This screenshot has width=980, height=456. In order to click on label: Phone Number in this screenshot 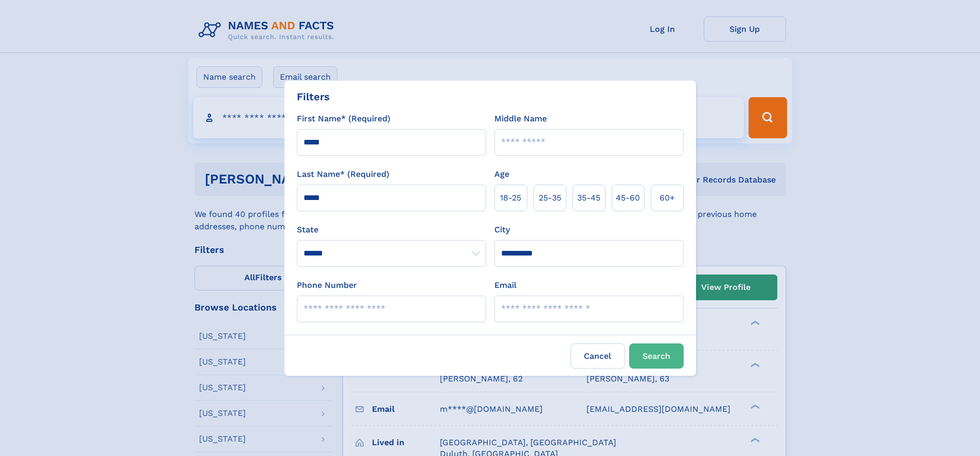, I will do `click(327, 286)`.